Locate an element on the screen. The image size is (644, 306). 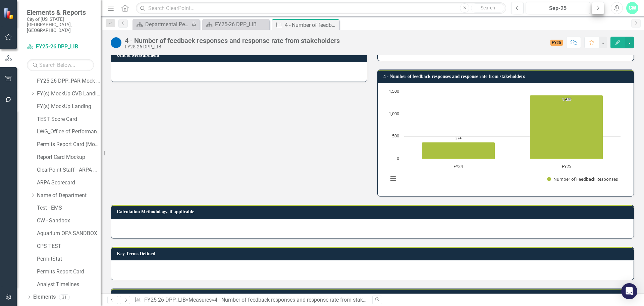
a: Analyst Timelines is located at coordinates (69, 284).